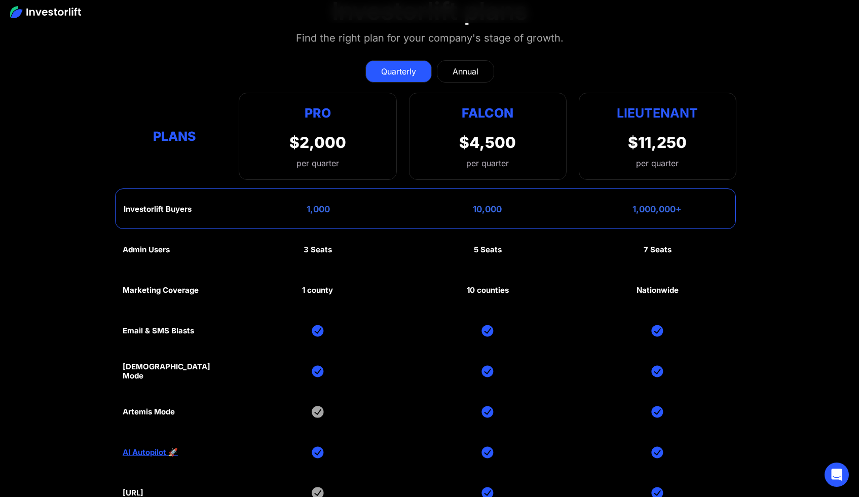 The image size is (859, 497). Describe the element at coordinates (465, 71) in the screenshot. I see `div: Annual` at that location.